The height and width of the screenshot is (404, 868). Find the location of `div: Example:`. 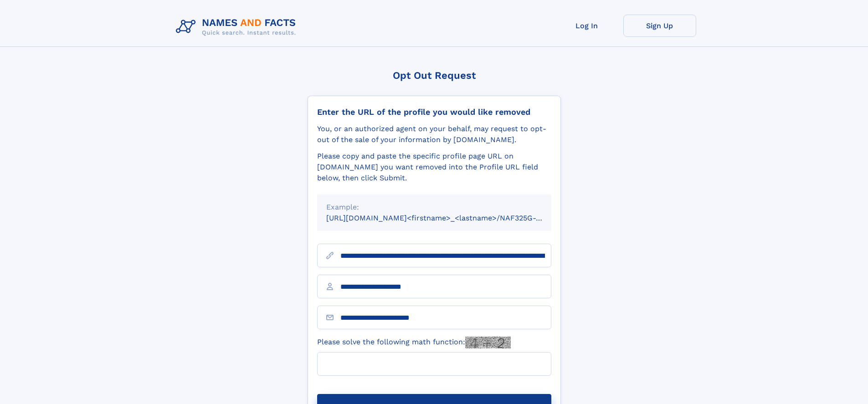

div: Example: is located at coordinates (434, 207).